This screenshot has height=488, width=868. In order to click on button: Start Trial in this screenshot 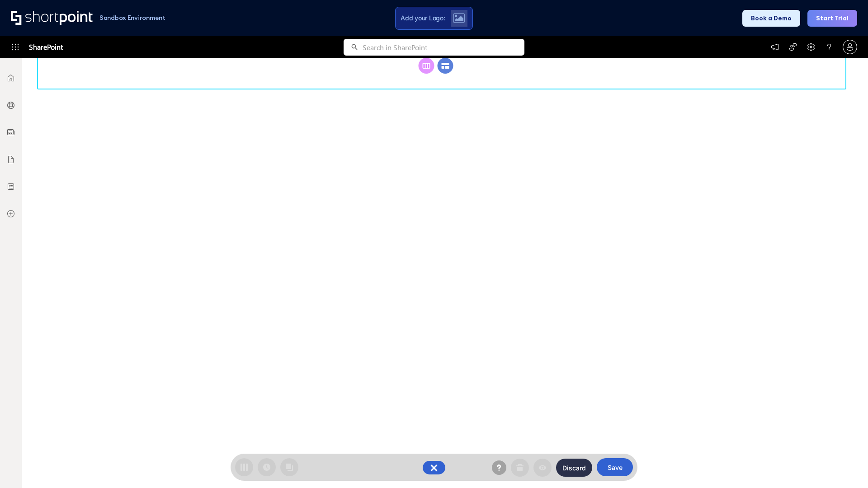, I will do `click(832, 18)`.